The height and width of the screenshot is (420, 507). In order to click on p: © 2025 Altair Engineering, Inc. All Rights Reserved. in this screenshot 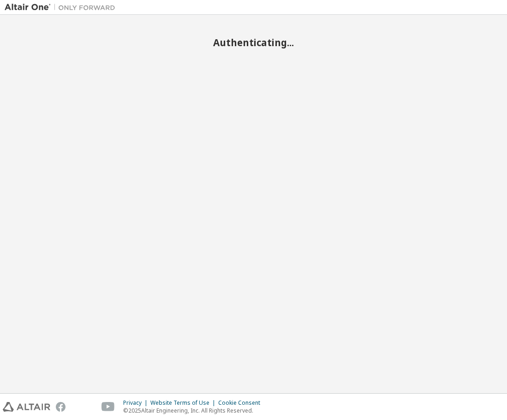, I will do `click(194, 410)`.